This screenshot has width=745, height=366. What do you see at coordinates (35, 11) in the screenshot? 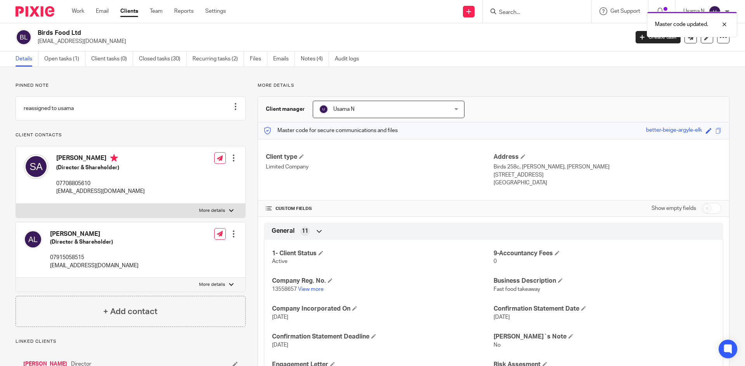
I see `img: Pixie` at bounding box center [35, 11].